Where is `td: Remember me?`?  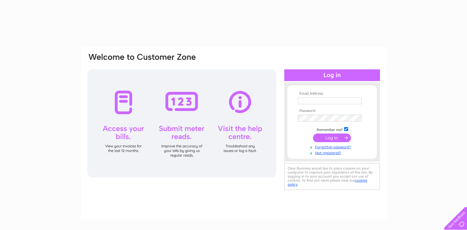 td: Remember me? is located at coordinates (332, 129).